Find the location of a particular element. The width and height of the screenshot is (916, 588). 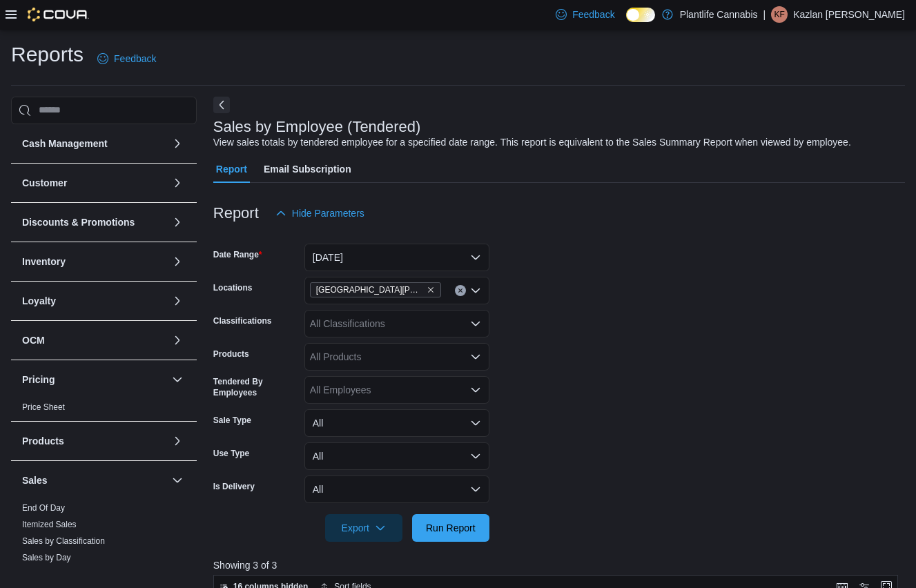

h1: Reports is located at coordinates (47, 55).